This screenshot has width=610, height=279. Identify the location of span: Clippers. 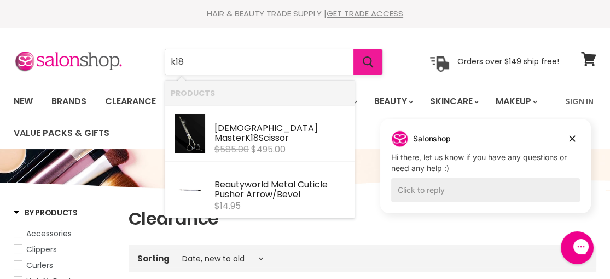
(42, 249).